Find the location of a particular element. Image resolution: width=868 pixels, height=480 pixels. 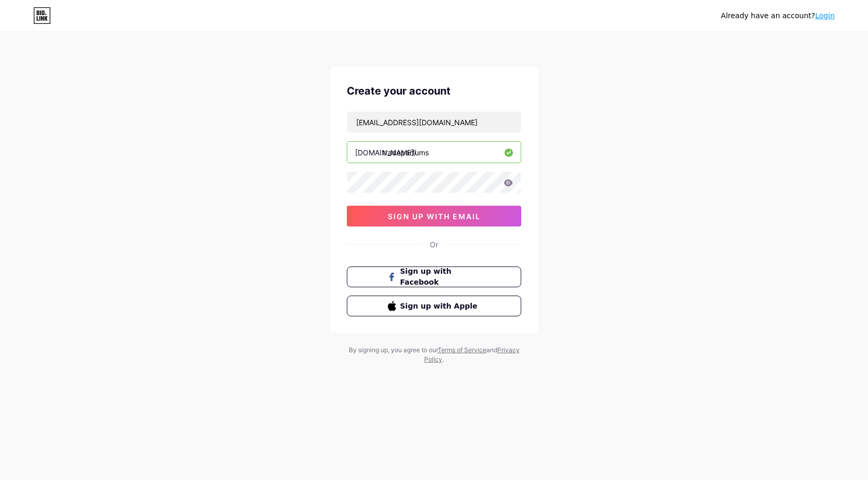

div: Or is located at coordinates (434, 244).